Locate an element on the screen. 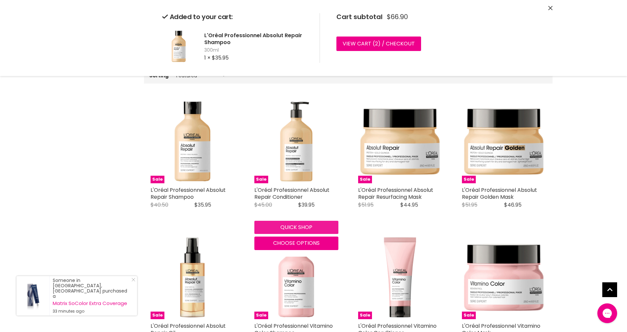 The width and height of the screenshot is (627, 332). a: L'Oréal Professionnel Absolut Repair Shampoo L'Oréal Professionnel Absolut Repair Shampoo Sale is located at coordinates (192, 141).